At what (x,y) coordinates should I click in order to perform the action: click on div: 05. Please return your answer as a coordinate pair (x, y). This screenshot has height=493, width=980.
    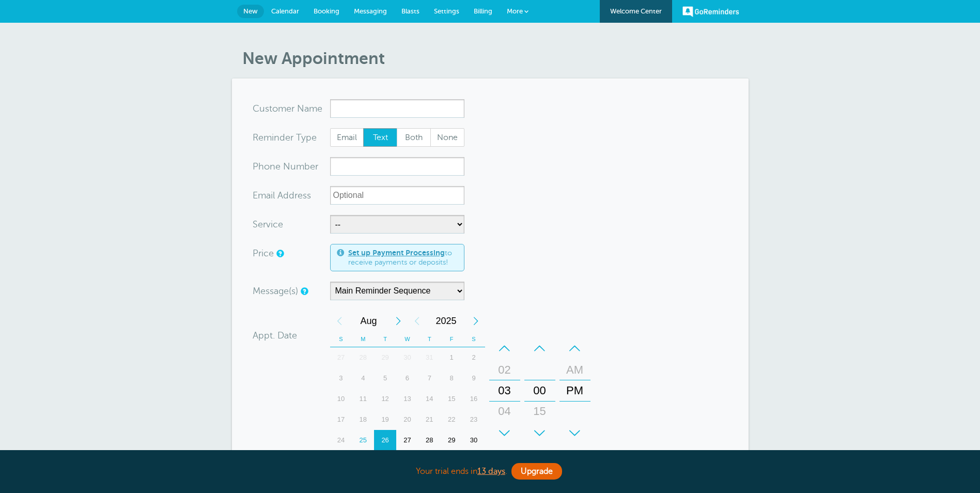
    Looking at the image, I should click on (504, 432).